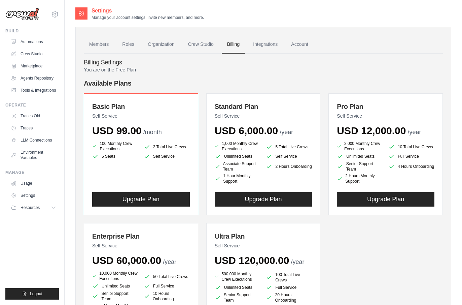  Describe the element at coordinates (22, 14) in the screenshot. I see `img: Logo` at that location.